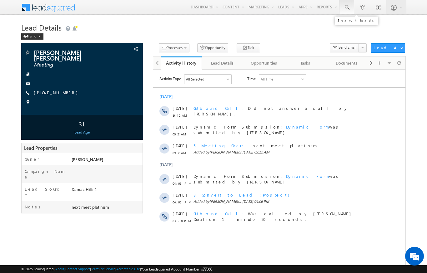 The width and height of the screenshot is (427, 273). I want to click on a: Acceptable Use, so click(128, 269).